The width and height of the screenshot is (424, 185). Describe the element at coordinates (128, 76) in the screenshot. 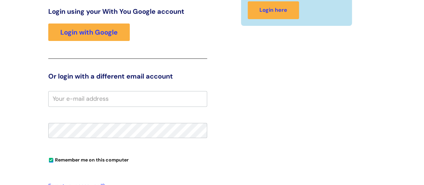

I see `h3: Or login with a different email account` at that location.